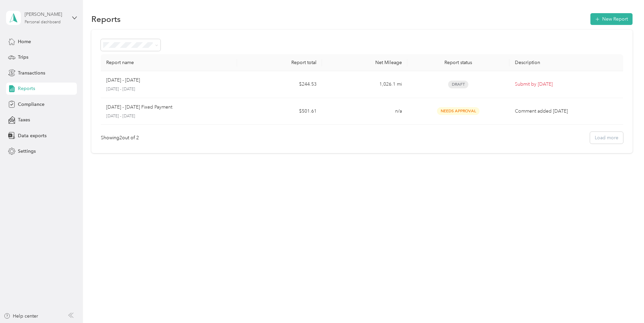  What do you see at coordinates (280, 84) in the screenshot?
I see `td: $244.53` at bounding box center [280, 84].